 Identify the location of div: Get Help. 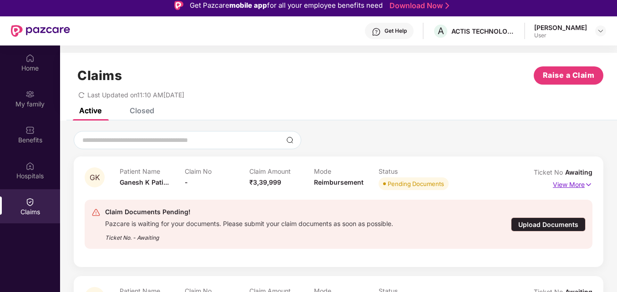
(396, 31).